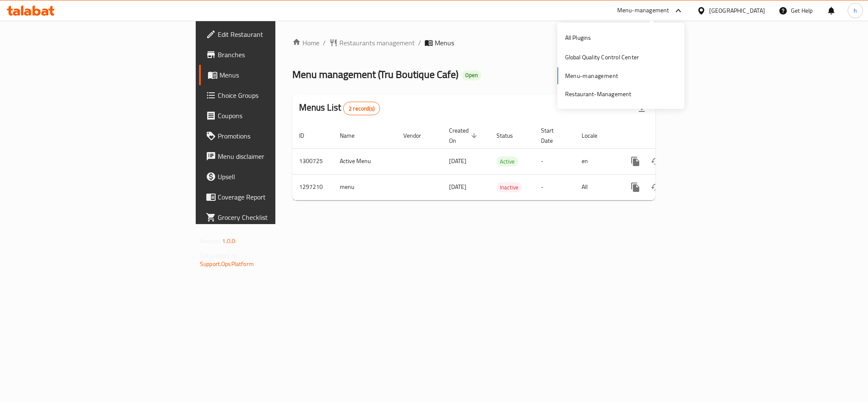 This screenshot has width=868, height=402. What do you see at coordinates (276, 136) in the screenshot?
I see `span: Promotions` at bounding box center [276, 136].